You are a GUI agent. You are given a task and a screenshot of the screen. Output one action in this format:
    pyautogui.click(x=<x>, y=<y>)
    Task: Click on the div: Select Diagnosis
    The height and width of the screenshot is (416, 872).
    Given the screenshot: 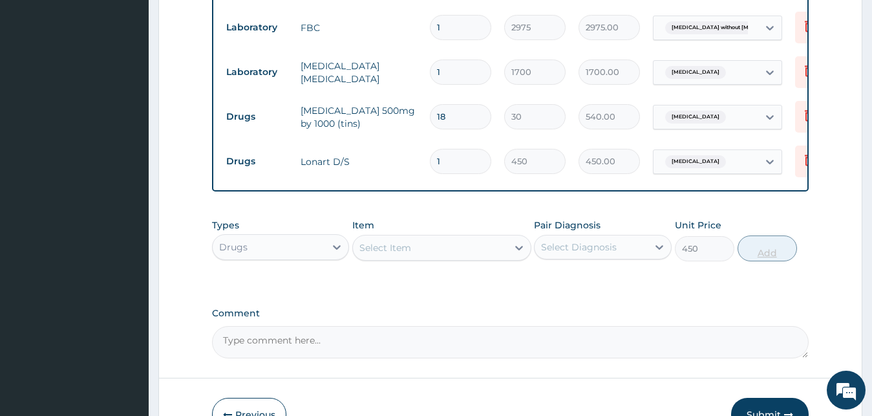 What is the action you would take?
    pyautogui.click(x=579, y=247)
    